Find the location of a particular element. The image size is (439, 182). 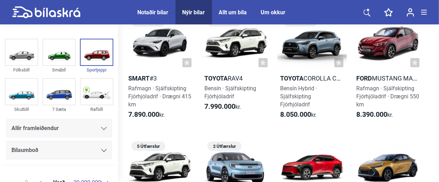

a: 4 ÚtfærslurToyotaCorolla Cross AWD-iBensín Hybrid · SjálfskiptingFjórhjóladrif8.050.000kr. is located at coordinates (312, 70).